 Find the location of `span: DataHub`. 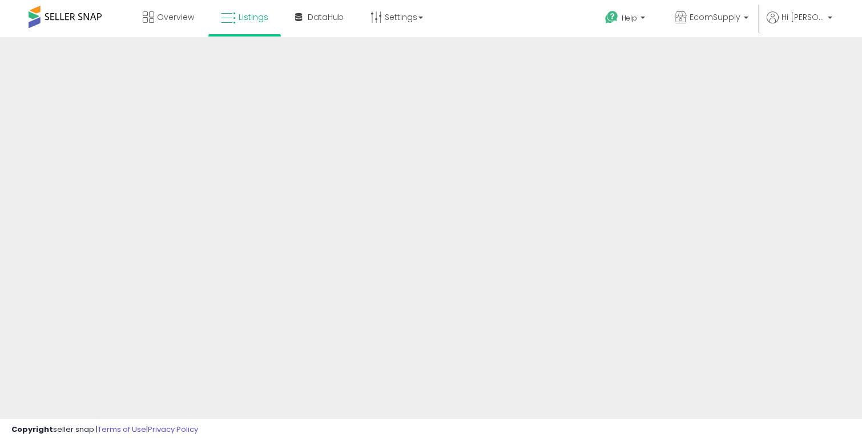

span: DataHub is located at coordinates (325, 17).